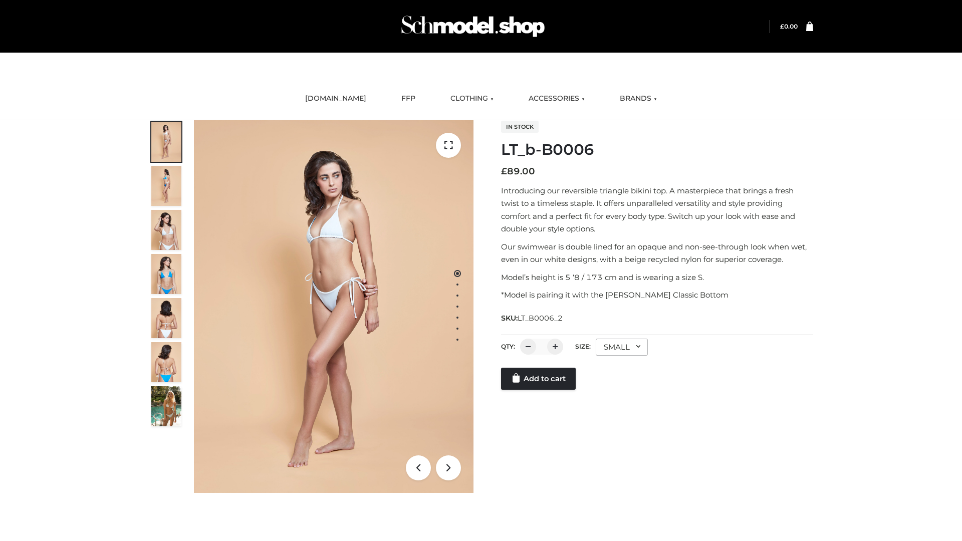 The height and width of the screenshot is (541, 962). Describe the element at coordinates (788, 26) in the screenshot. I see `bdi: 0.00` at that location.